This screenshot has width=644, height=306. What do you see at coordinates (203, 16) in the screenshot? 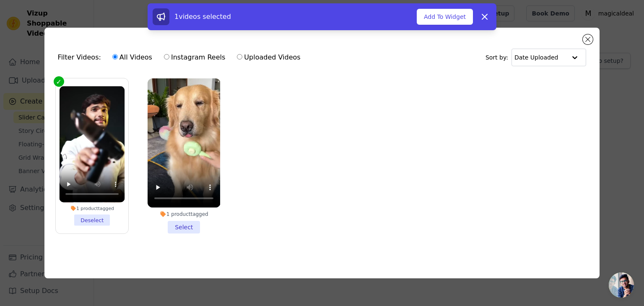
I see `span: 1 videos selected` at bounding box center [203, 16].